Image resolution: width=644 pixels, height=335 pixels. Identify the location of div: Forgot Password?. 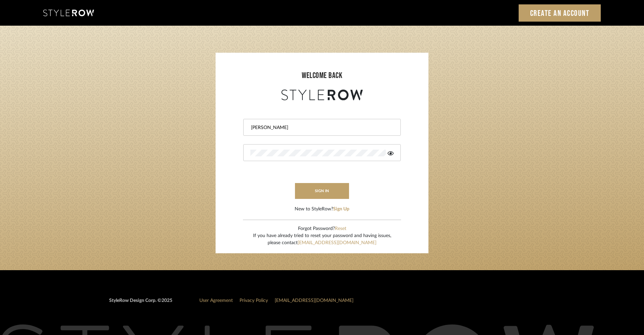
(322, 229).